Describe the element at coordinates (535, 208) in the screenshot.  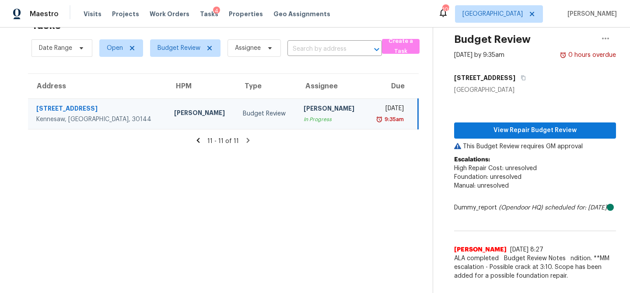
I see `div: Dummy_report` at that location.